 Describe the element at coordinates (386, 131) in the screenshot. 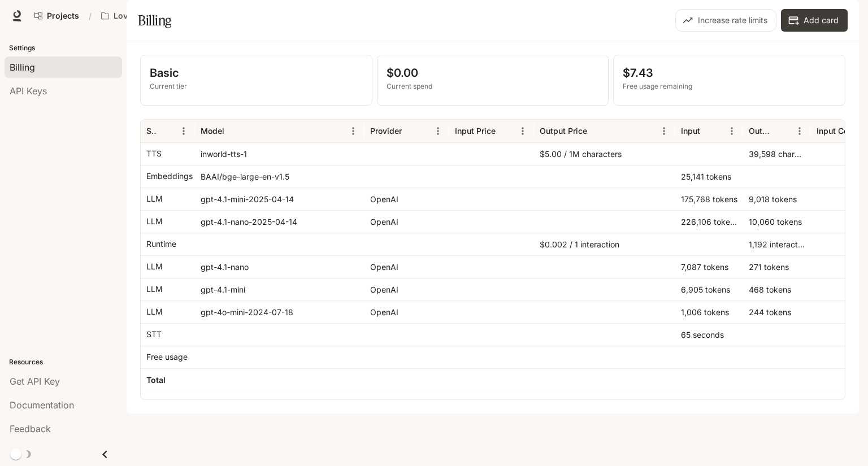

I see `div: Provider` at that location.